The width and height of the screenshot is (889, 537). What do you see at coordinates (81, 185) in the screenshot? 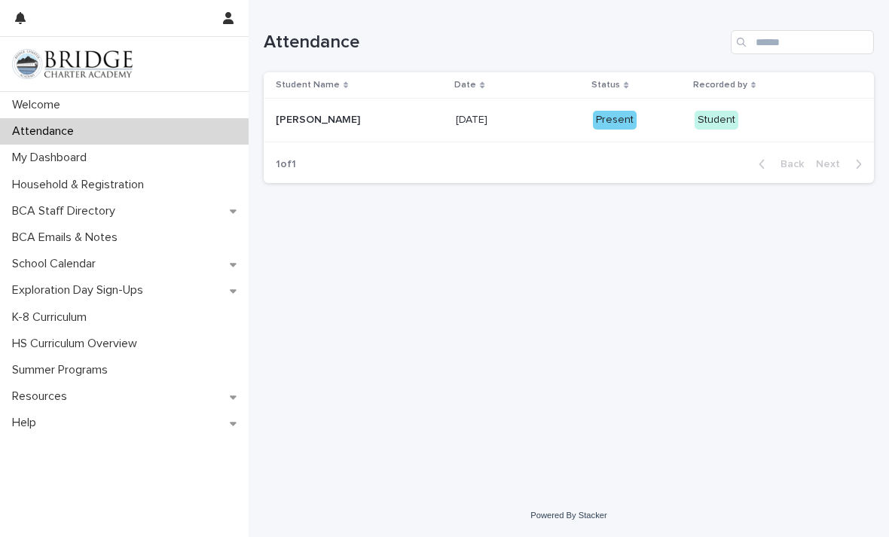
I see `p: Household & Registration` at bounding box center [81, 185].